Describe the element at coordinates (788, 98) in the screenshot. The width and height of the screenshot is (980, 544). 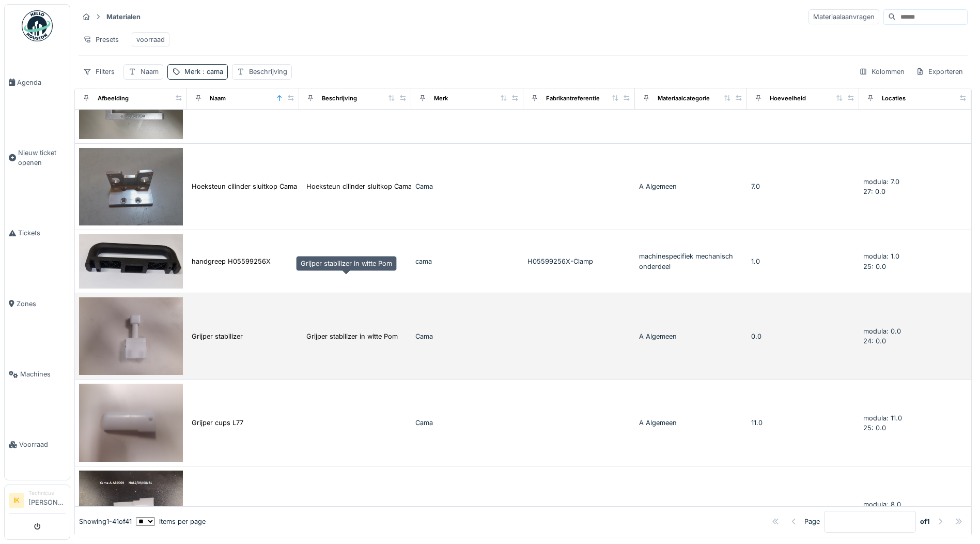
I see `div: Hoeveelheid` at that location.